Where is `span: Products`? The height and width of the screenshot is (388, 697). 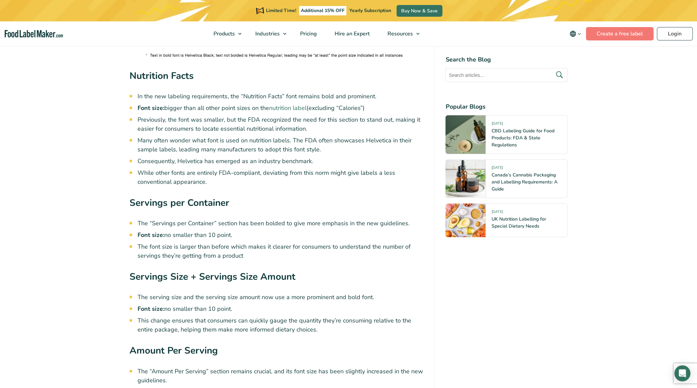 span: Products is located at coordinates (223, 34).